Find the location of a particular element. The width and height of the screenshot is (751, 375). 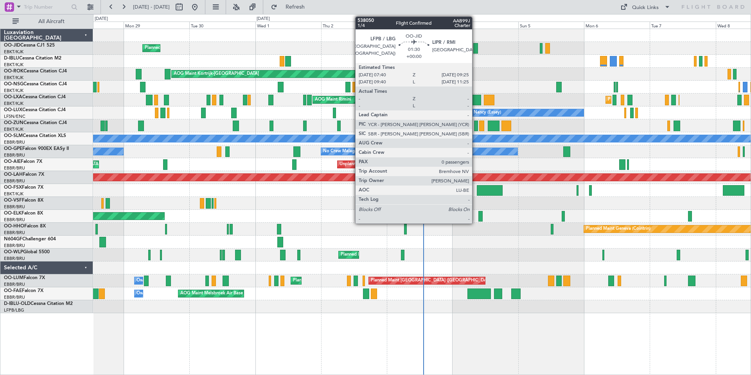

div: Sat 4 is located at coordinates (486, 25).